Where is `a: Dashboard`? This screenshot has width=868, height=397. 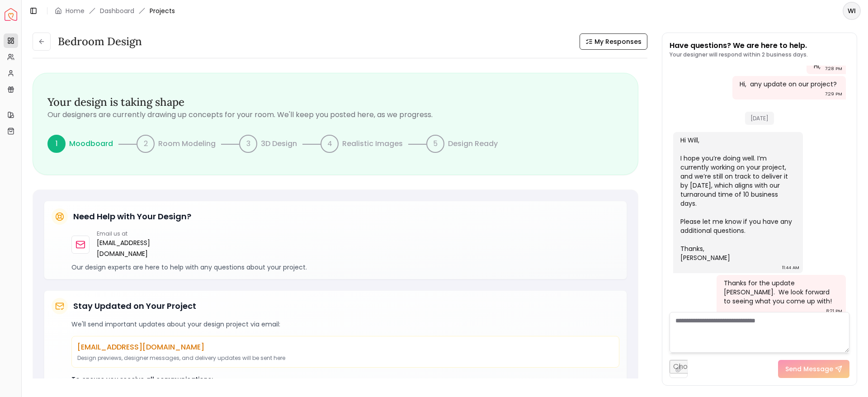 a: Dashboard is located at coordinates (117, 11).